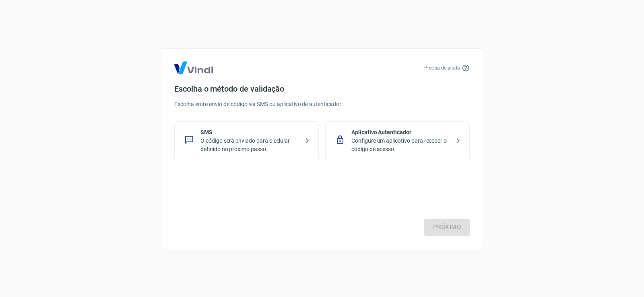 Image resolution: width=644 pixels, height=297 pixels. What do you see at coordinates (397, 140) in the screenshot?
I see `div: Aplicativo AutenticadorConfigure um aplicativo para receber o código de acesso.` at bounding box center [397, 140].